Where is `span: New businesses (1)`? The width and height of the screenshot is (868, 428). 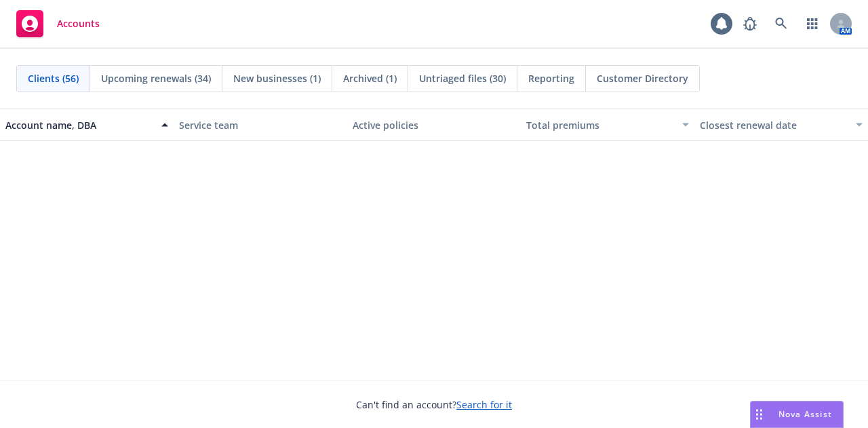
span: New businesses (1) is located at coordinates (276, 78).